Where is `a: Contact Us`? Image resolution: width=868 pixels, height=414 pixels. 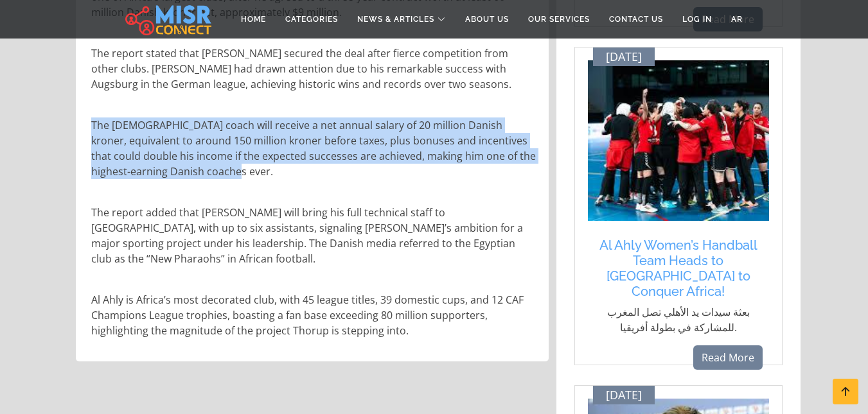 a: Contact Us is located at coordinates (636, 20).